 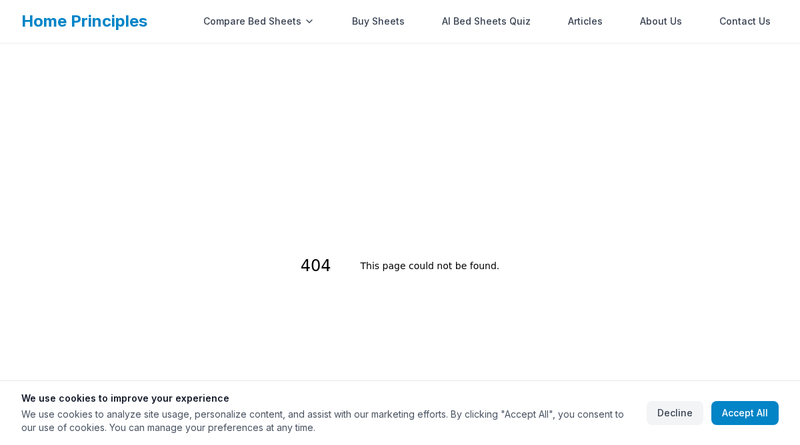 I want to click on a: Buy Sheets, so click(x=378, y=21).